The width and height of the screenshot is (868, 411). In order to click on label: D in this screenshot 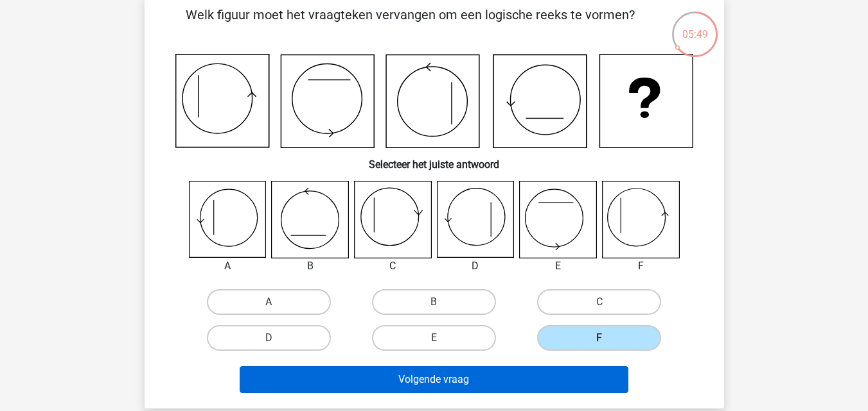, I will do `click(269, 338)`.